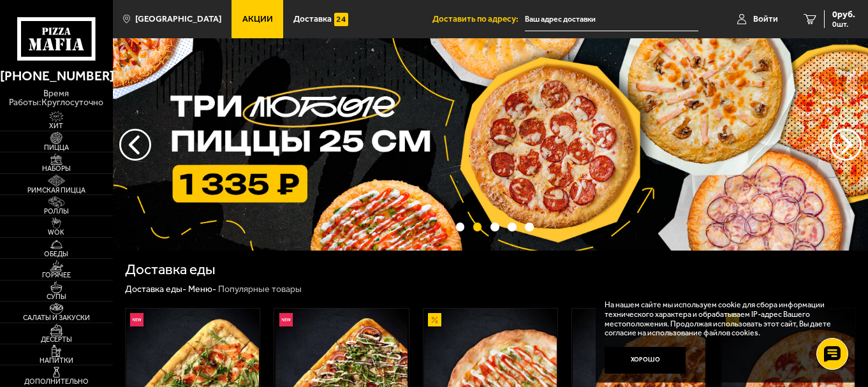  Describe the element at coordinates (612, 19) in the screenshot. I see `input: Ваш адрес доставки` at that location.